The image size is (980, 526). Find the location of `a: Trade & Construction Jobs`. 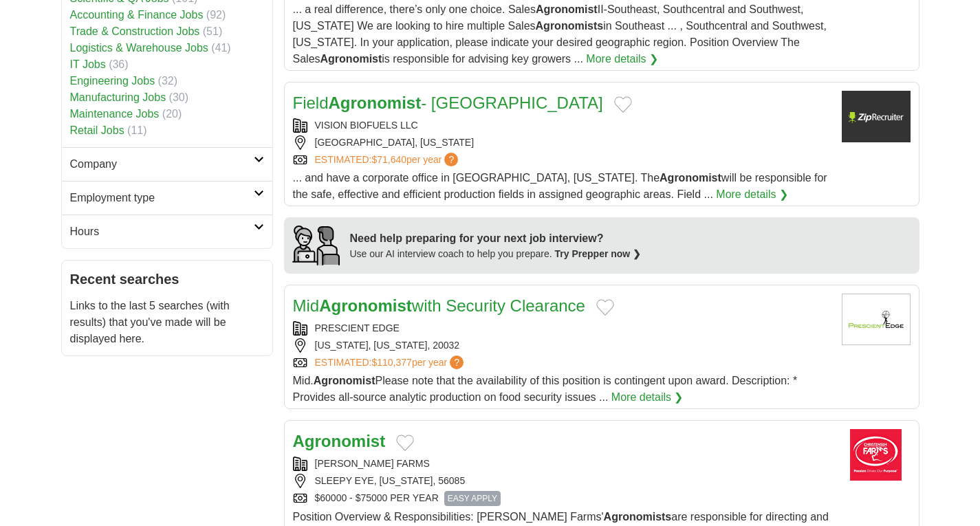

a: Trade & Construction Jobs is located at coordinates (135, 31).